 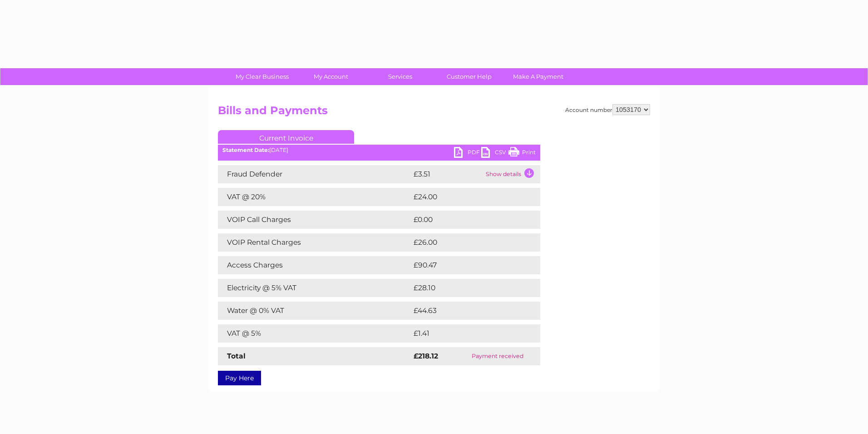 What do you see at coordinates (538, 76) in the screenshot?
I see `a: Make A Payment` at bounding box center [538, 76].